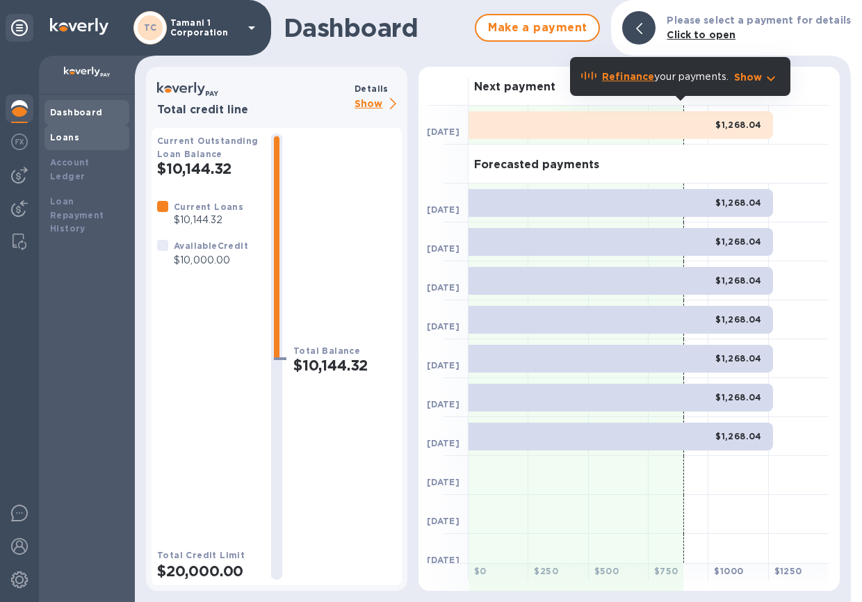 The height and width of the screenshot is (602, 862). What do you see at coordinates (371, 88) in the screenshot?
I see `b: Details` at bounding box center [371, 88].